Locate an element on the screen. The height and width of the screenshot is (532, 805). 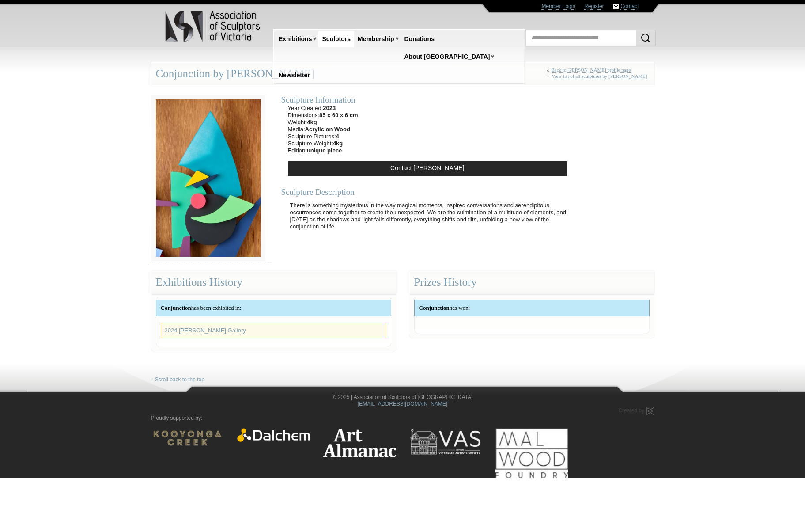
a: Donations is located at coordinates (420, 39).